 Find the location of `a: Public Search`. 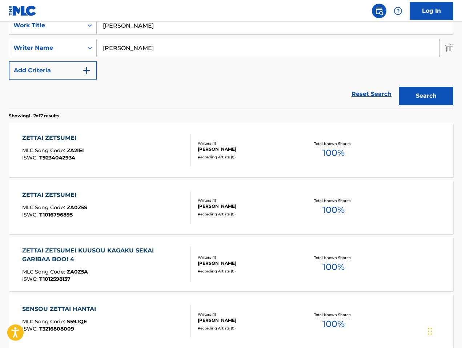

a: Public Search is located at coordinates (379, 11).